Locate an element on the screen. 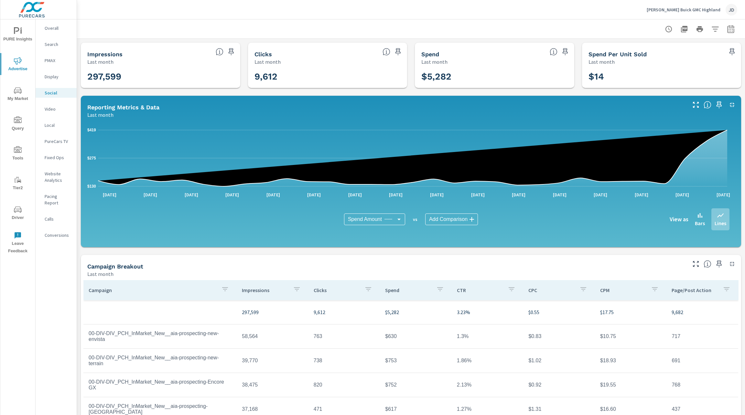 The height and width of the screenshot is (415, 745). p: Website Analytics is located at coordinates (58, 177).